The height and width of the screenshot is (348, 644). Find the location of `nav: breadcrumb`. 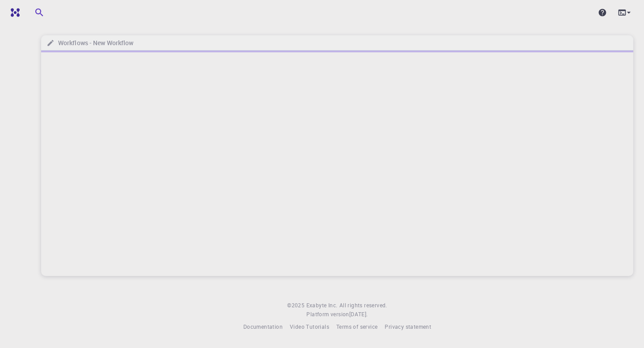

nav: breadcrumb is located at coordinates (90, 43).